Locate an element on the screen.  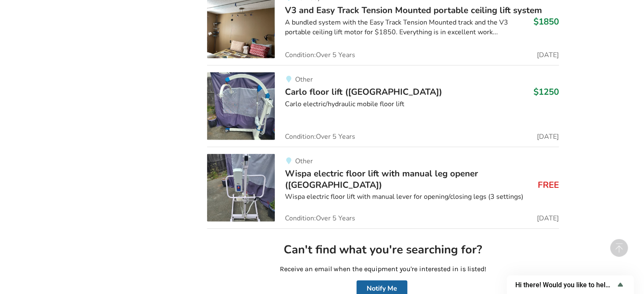
button: Show survey - Hi there! Would you like to help us improve AssistList? is located at coordinates (570, 285).